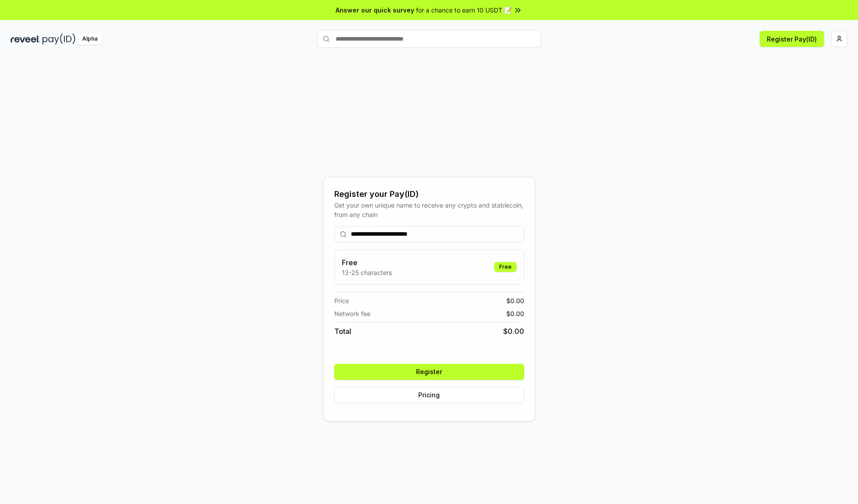 The width and height of the screenshot is (858, 504). I want to click on span: Total, so click(342, 331).